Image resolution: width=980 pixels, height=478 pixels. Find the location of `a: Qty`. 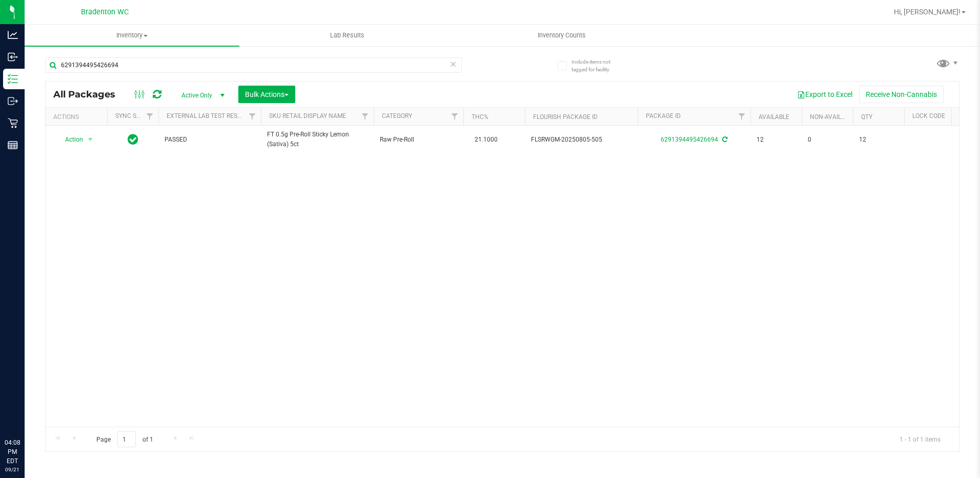

a: Qty is located at coordinates (866, 117).